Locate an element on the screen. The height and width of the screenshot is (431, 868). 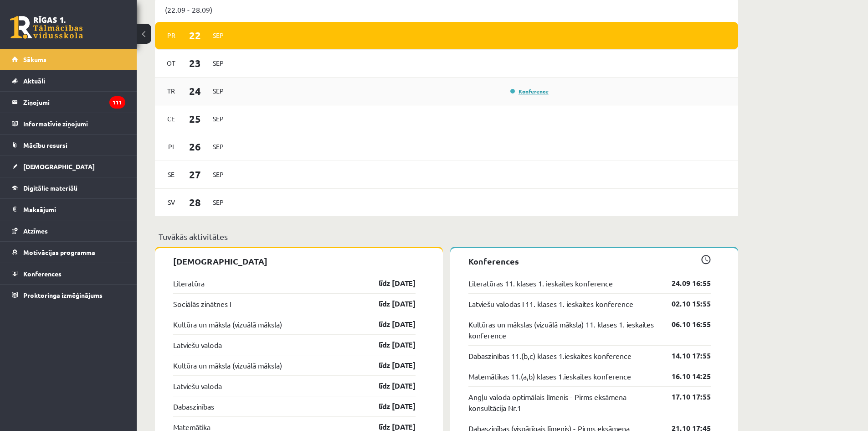
a: Digitālie materiāli is located at coordinates (68, 188).